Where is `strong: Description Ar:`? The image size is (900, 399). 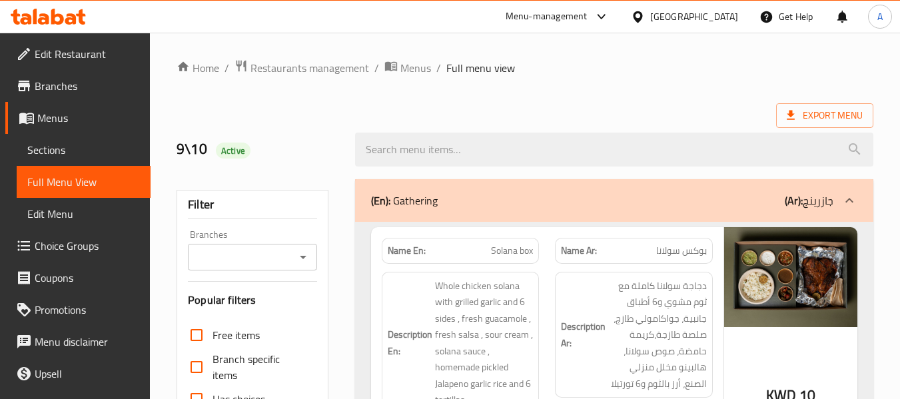
strong: Description Ar: is located at coordinates (583, 334).